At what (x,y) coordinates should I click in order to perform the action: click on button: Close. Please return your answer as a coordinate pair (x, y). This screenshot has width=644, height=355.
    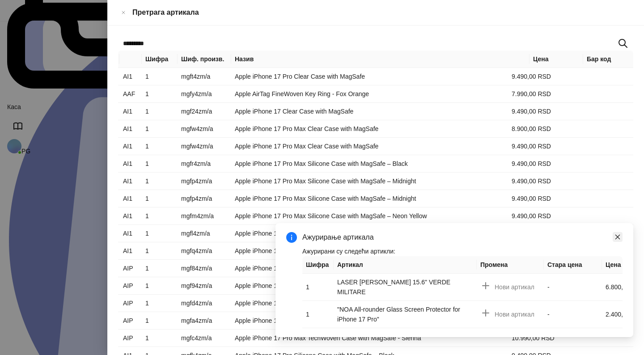
    Looking at the image, I should click on (123, 12).